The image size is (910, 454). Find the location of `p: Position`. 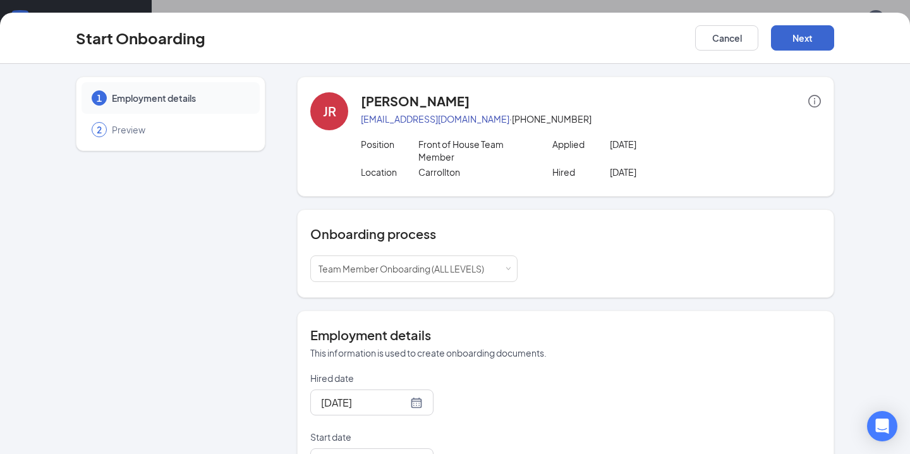

p: Position is located at coordinates (389, 144).